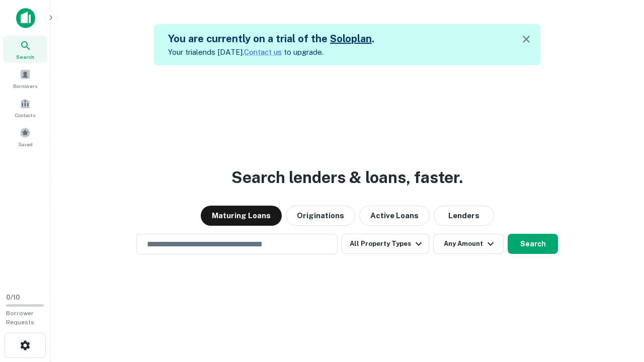  What do you see at coordinates (464, 215) in the screenshot?
I see `button: Lenders` at bounding box center [464, 215].